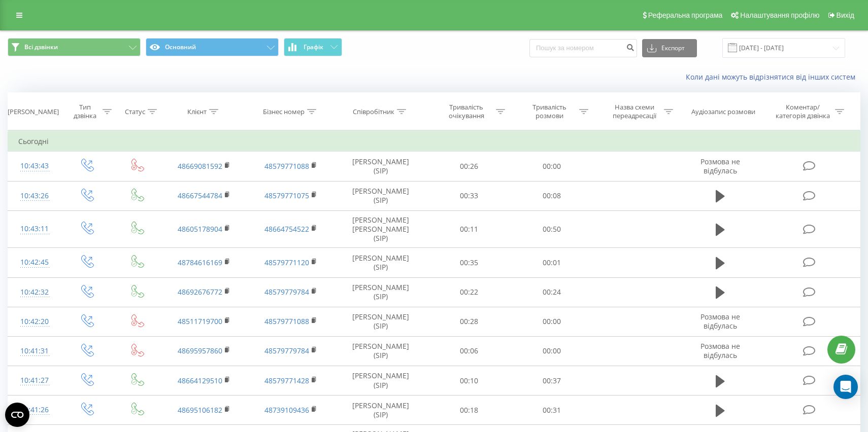 The width and height of the screenshot is (868, 432). Describe the element at coordinates (287, 262) in the screenshot. I see `a: 48579771120` at that location.